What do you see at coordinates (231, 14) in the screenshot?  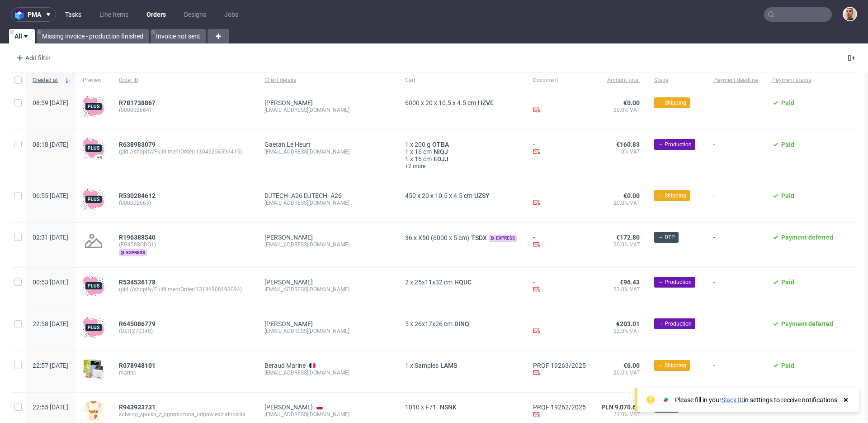 I see `a: Jobs` at bounding box center [231, 14].